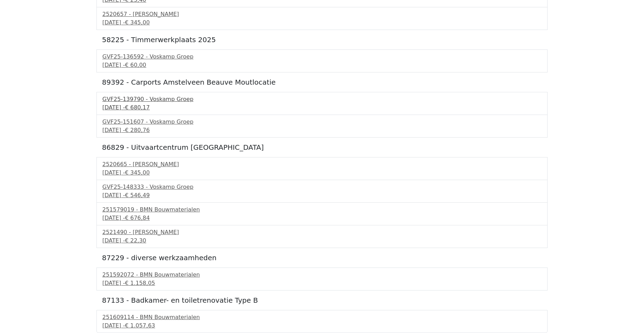 The height and width of the screenshot is (333, 644). What do you see at coordinates (140, 326) in the screenshot?
I see `span: € 1.057,63` at bounding box center [140, 326].